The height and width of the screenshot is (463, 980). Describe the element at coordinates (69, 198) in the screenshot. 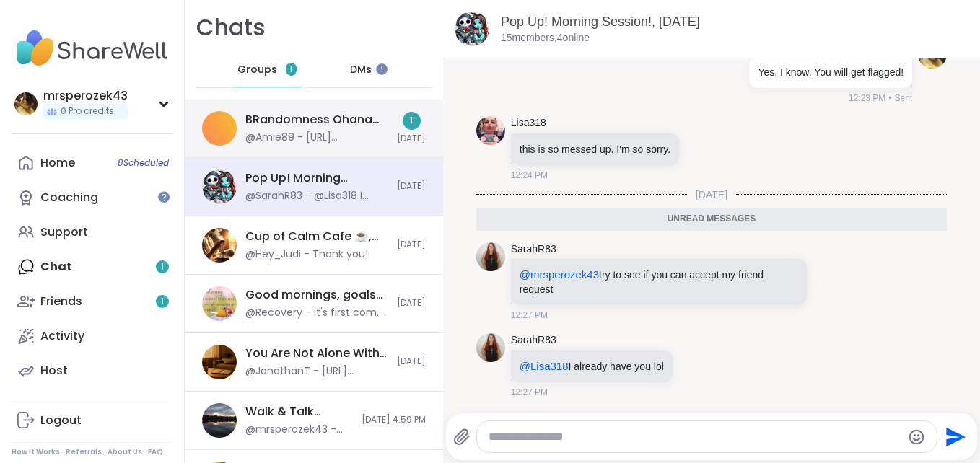

I see `div: Coaching` at that location.